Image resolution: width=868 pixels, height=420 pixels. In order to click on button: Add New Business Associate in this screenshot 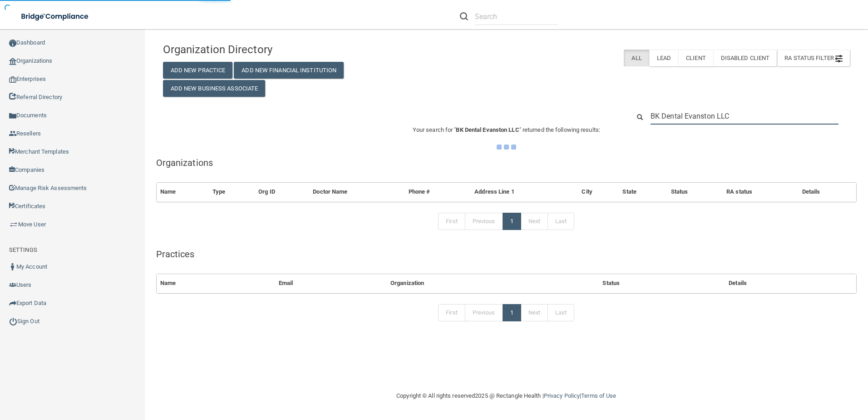, I will do `click(214, 88)`.